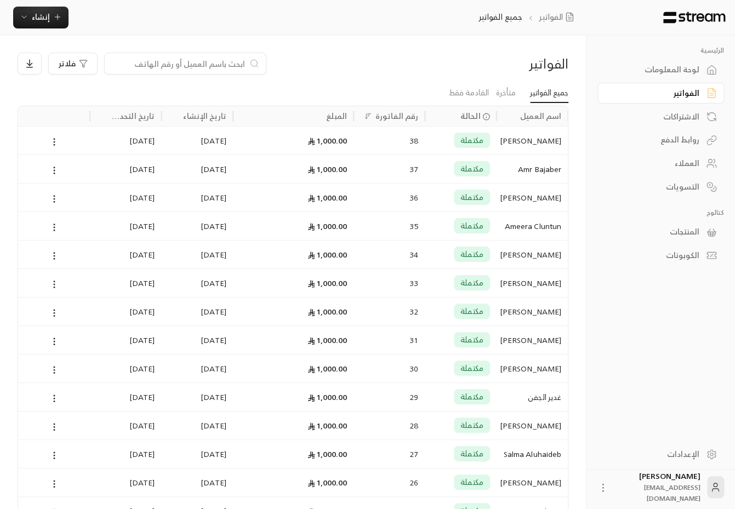 Image resolution: width=735 pixels, height=509 pixels. I want to click on a: القادمة فقط, so click(469, 93).